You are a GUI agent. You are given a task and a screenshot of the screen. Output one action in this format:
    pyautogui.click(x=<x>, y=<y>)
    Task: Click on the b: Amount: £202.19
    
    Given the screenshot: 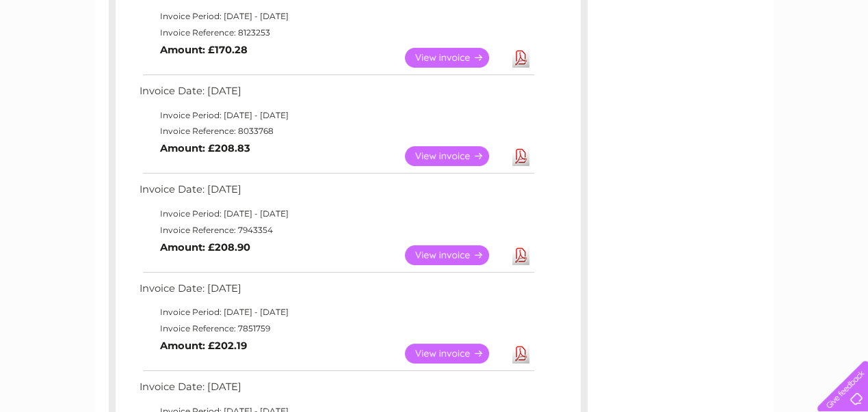 What is the action you would take?
    pyautogui.click(x=203, y=346)
    